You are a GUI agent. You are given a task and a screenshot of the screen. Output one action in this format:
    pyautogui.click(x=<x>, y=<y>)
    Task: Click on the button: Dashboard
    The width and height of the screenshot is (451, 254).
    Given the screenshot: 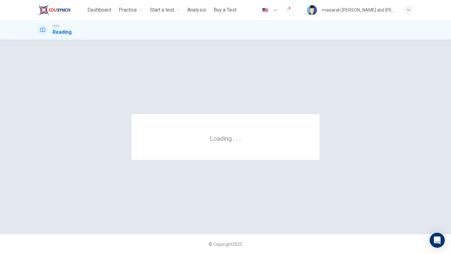 What is the action you would take?
    pyautogui.click(x=99, y=10)
    